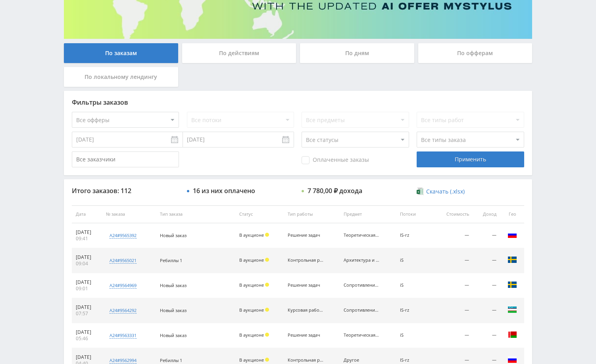  What do you see at coordinates (335, 191) in the screenshot?
I see `div: 7 780,00 ₽ дохода` at bounding box center [335, 191].